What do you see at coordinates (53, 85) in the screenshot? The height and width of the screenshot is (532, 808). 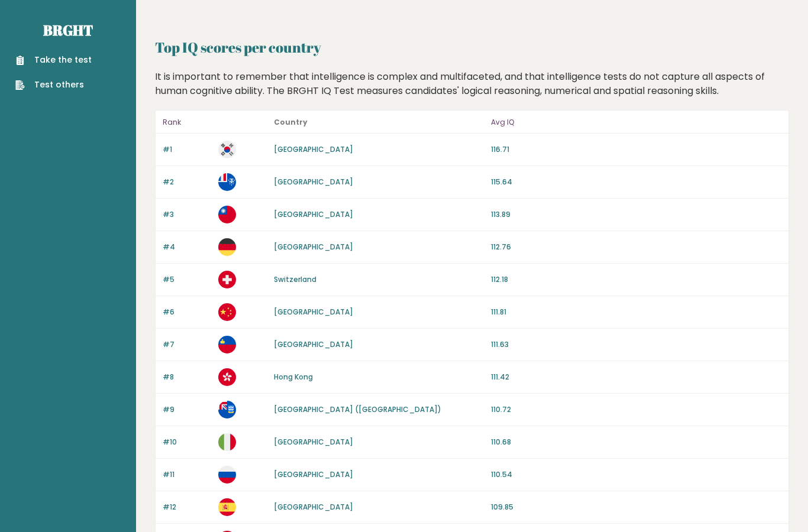 I see `a: Test others` at bounding box center [53, 85].